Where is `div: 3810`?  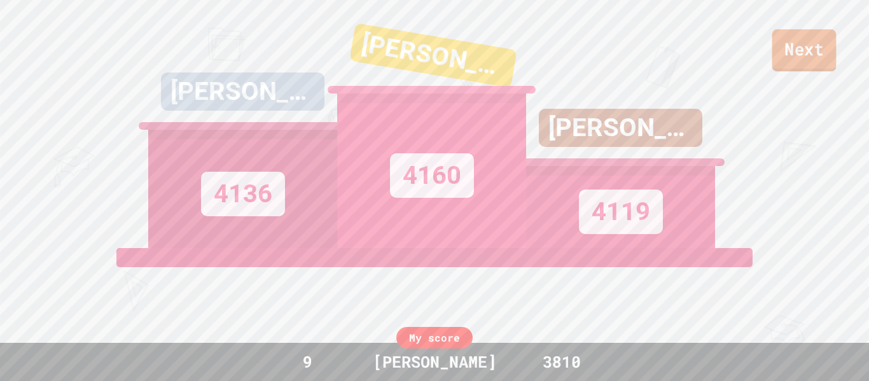 div: 3810 is located at coordinates (562, 362).